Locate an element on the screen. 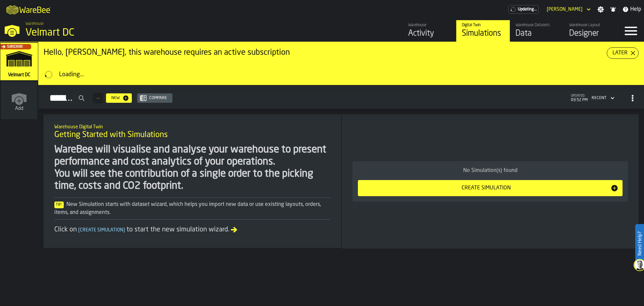  div: Simulations is located at coordinates (483, 34).